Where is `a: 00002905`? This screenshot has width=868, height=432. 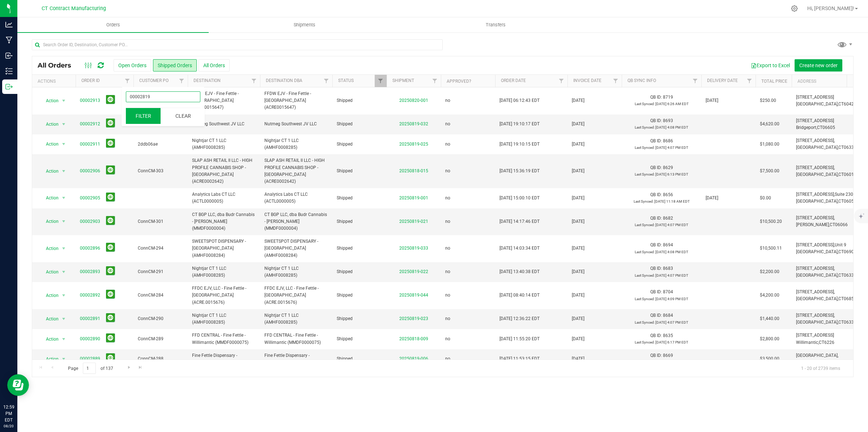 a: 00002905 is located at coordinates (90, 198).